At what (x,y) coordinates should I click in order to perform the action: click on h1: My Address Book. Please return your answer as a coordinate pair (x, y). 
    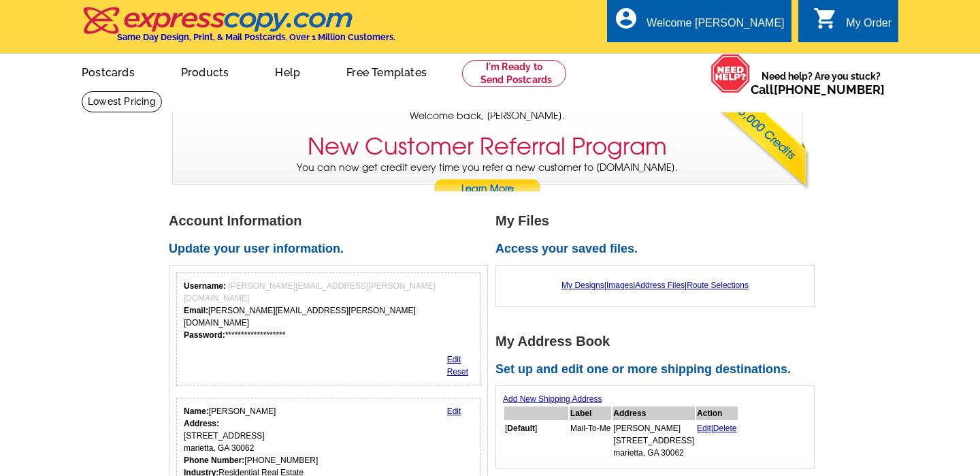
    Looking at the image, I should click on (659, 341).